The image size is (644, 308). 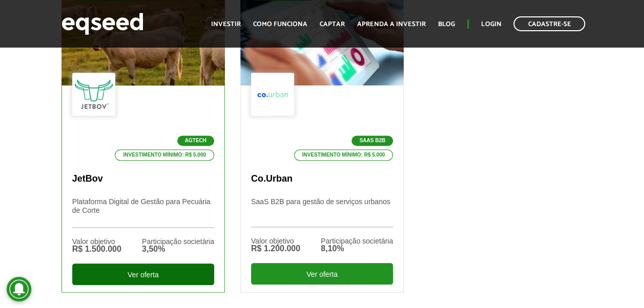 What do you see at coordinates (97, 250) in the screenshot?
I see `div: R$ 1.500.000` at bounding box center [97, 250].